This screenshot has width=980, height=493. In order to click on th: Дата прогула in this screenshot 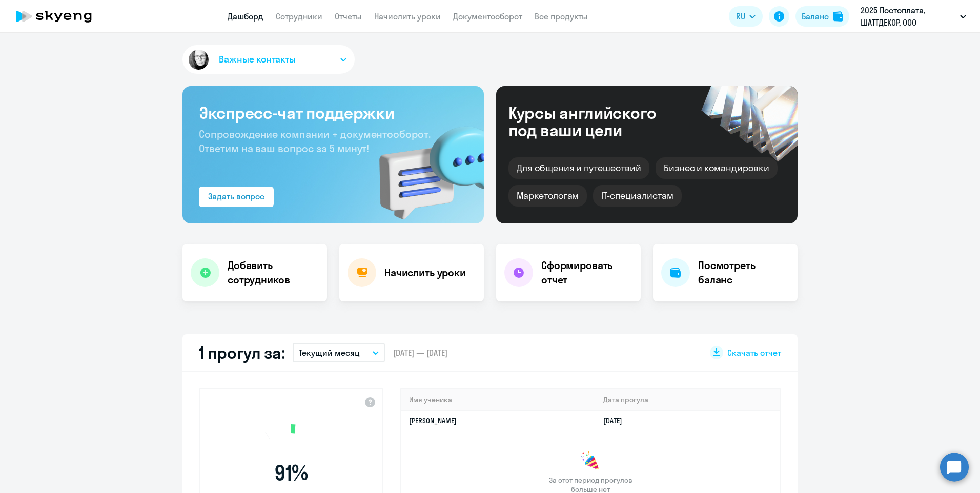, I will do `click(687, 399)`.